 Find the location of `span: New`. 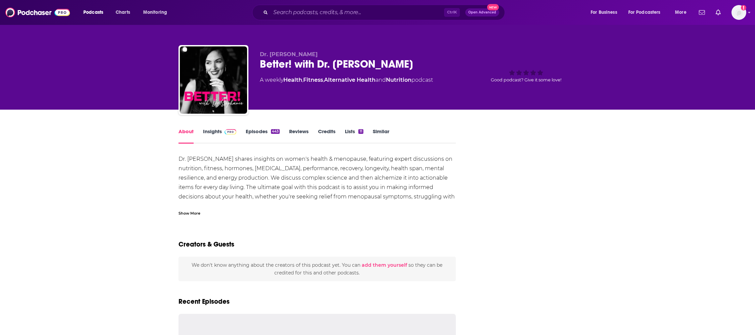

span: New is located at coordinates (493, 7).